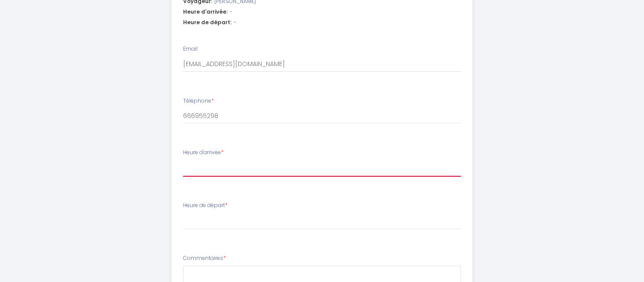 The height and width of the screenshot is (282, 644). I want to click on span: Heure d'arrivée:, so click(205, 12).